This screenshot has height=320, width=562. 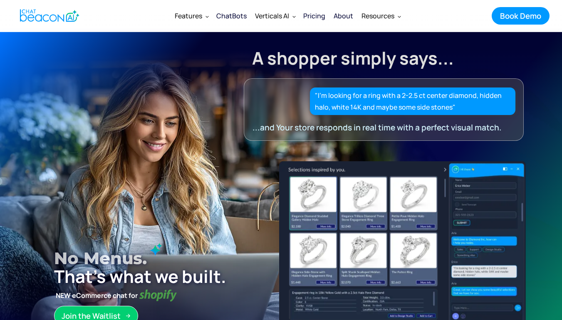 I want to click on div: Book Demo, so click(x=521, y=16).